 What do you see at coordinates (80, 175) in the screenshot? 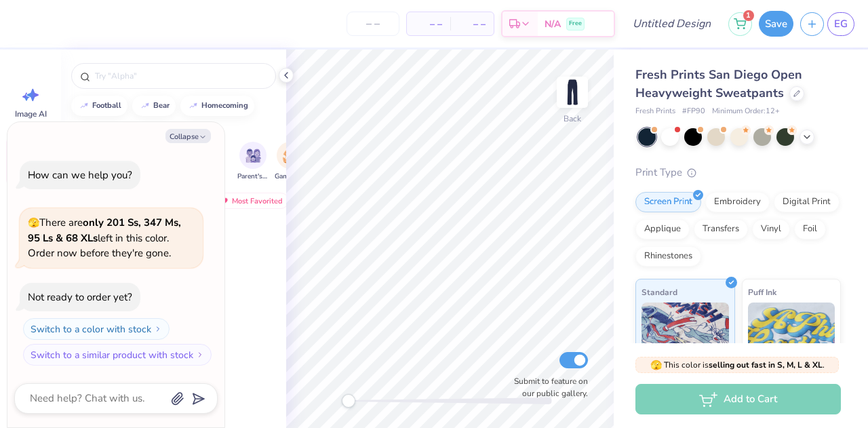
I see `div: How can we help you?` at bounding box center [80, 175].